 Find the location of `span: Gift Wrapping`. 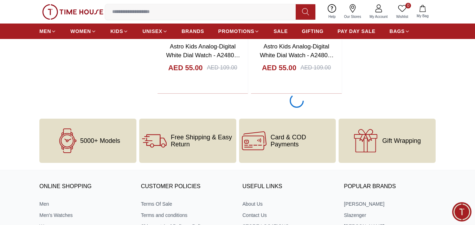

span: Gift Wrapping is located at coordinates (401, 141).